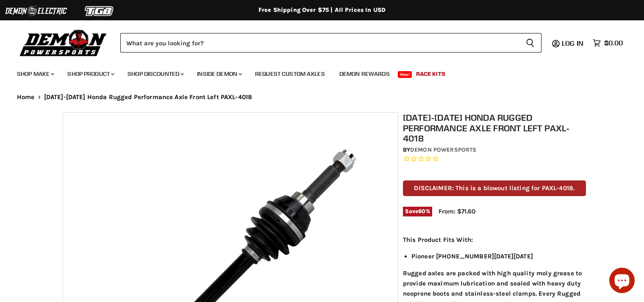  Describe the element at coordinates (422, 211) in the screenshot. I see `span: 60` at that location.